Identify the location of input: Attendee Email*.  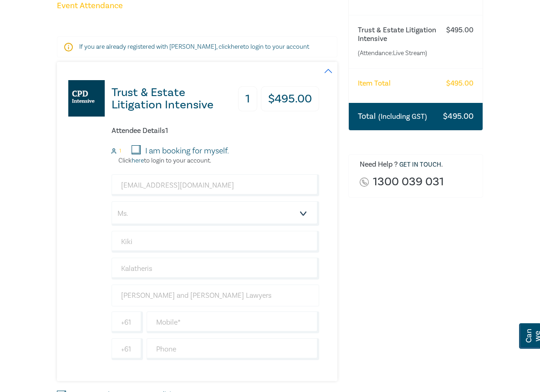
(215, 185).